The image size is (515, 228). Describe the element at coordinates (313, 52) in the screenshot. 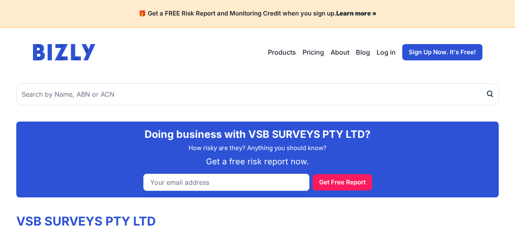

I see `a: Pricing` at that location.